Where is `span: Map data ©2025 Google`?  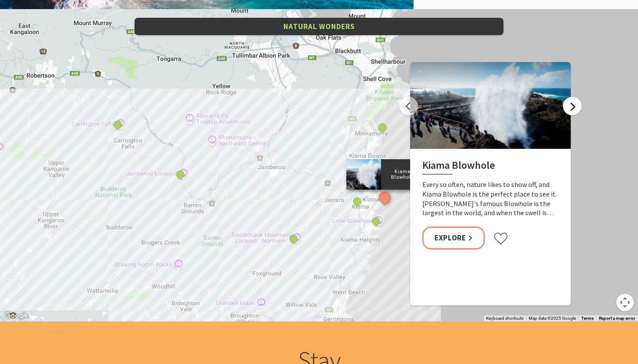 span: Map data ©2025 Google is located at coordinates (552, 318).